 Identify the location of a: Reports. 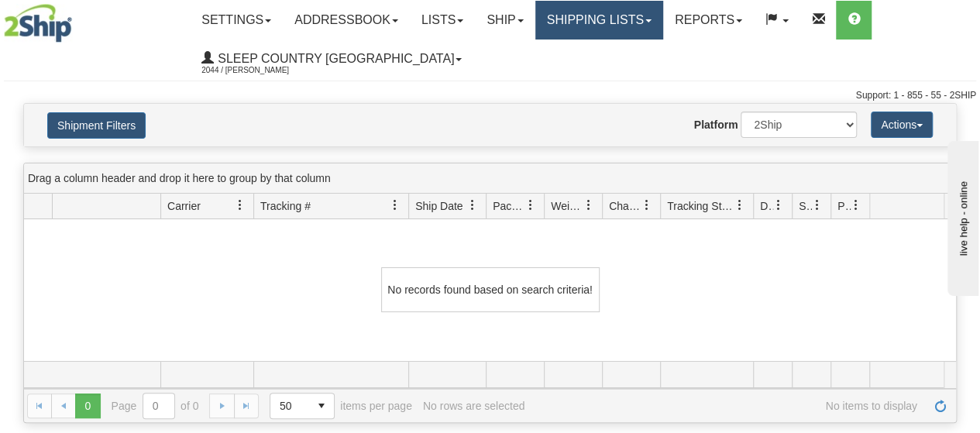
(708, 20).